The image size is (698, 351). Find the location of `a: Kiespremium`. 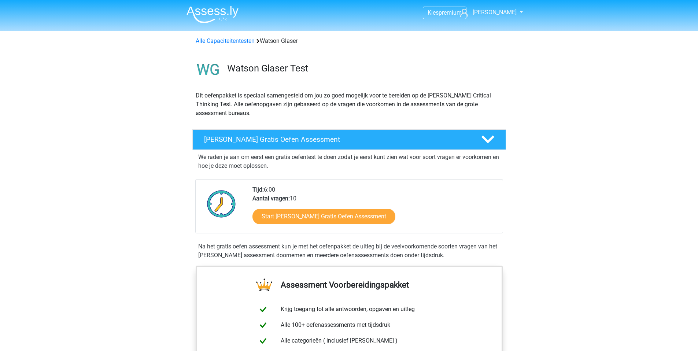

a: Kiespremium is located at coordinates (444, 12).